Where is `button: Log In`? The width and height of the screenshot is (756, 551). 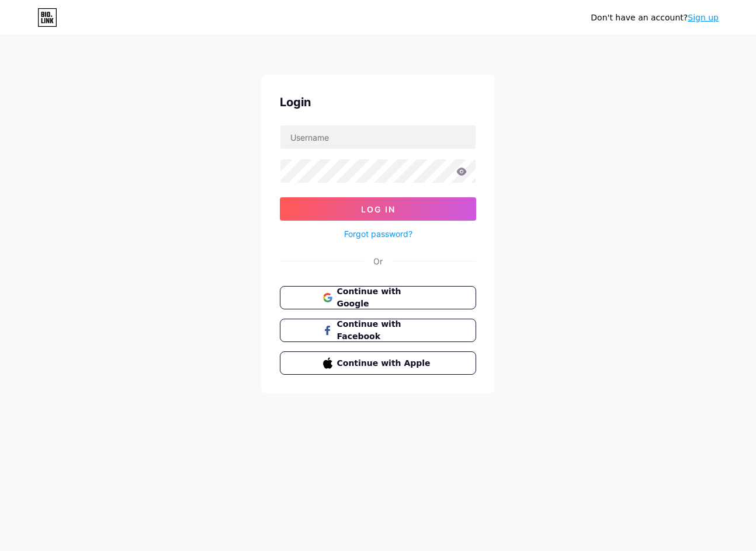 button: Log In is located at coordinates (378, 209).